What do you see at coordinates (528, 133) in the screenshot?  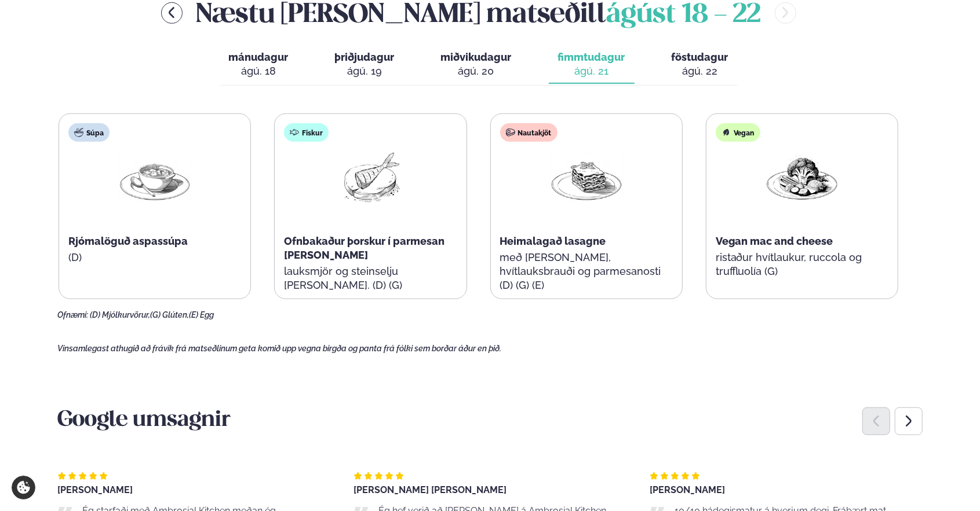 I see `div: Nautakjöt` at bounding box center [528, 133].